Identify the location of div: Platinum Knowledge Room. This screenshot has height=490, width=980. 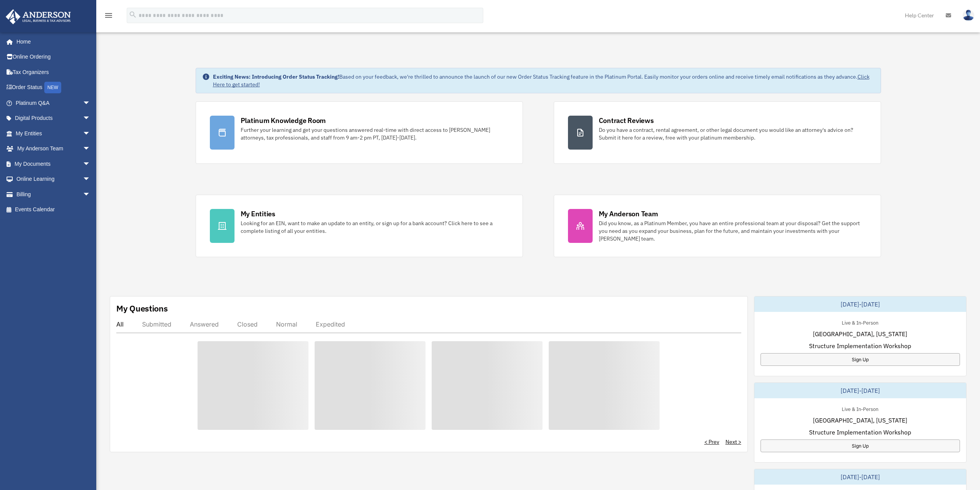
(283, 120).